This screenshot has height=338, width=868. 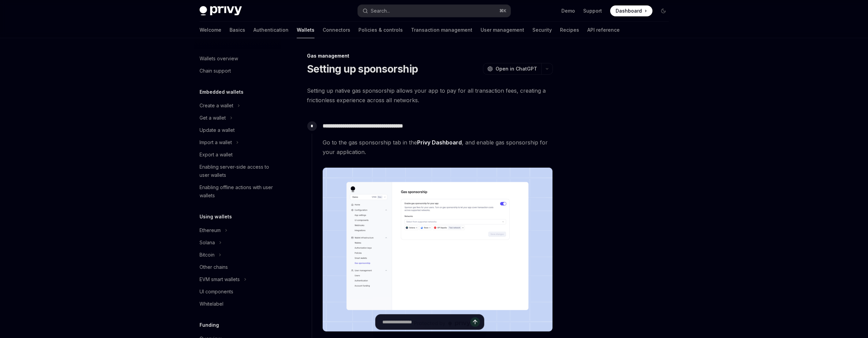 I want to click on button: Toggle dark mode, so click(x=663, y=11).